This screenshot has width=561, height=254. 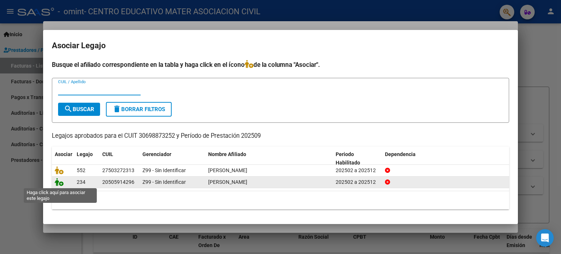 I want to click on datatable-header-cell: Gerenciador, so click(x=172, y=158).